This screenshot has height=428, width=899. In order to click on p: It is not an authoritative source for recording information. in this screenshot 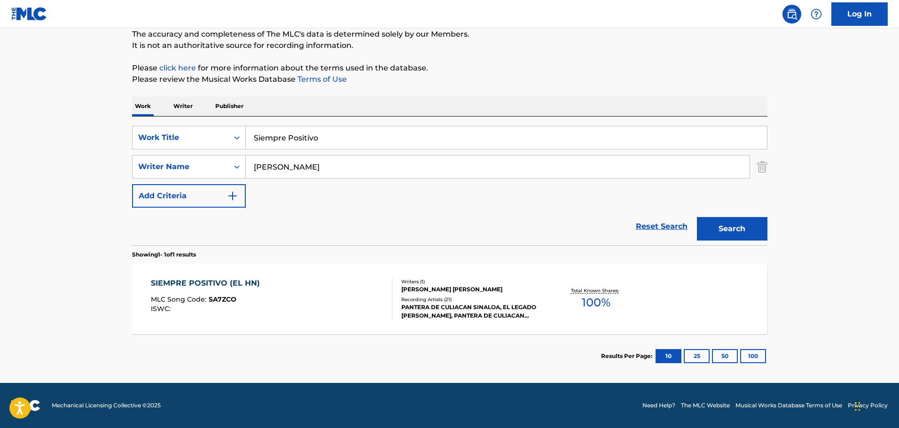, I will do `click(450, 46)`.